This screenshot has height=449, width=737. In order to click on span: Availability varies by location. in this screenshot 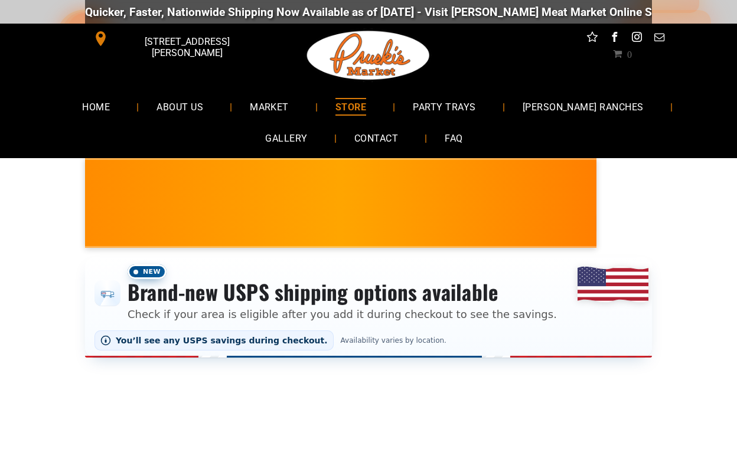, I will do `click(393, 341)`.